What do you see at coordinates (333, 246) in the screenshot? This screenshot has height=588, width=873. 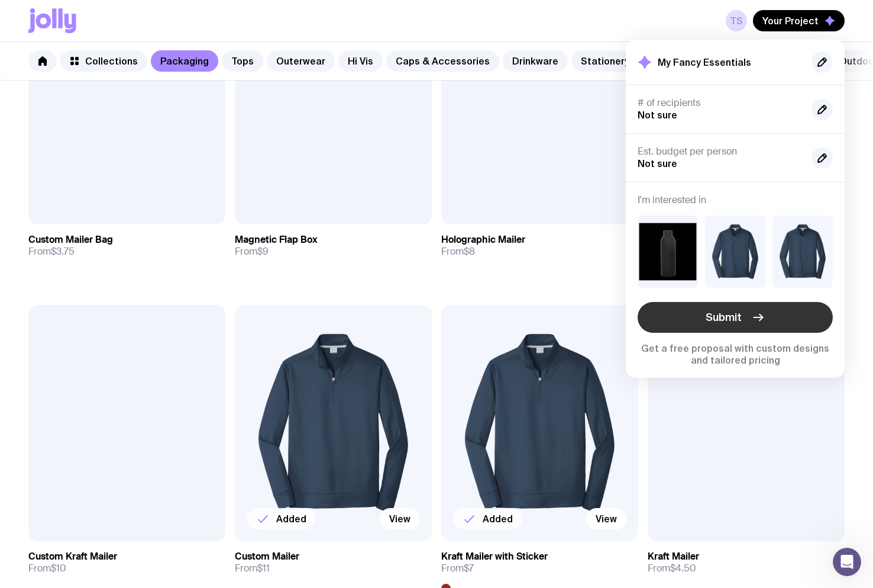 I see `a: Magnetic Flap BoxFrom$9` at bounding box center [333, 246].